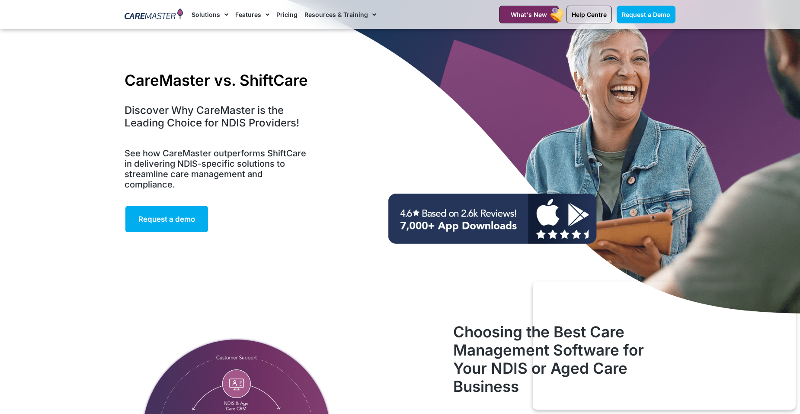 Image resolution: width=800 pixels, height=414 pixels. I want to click on span: What's New, so click(529, 14).